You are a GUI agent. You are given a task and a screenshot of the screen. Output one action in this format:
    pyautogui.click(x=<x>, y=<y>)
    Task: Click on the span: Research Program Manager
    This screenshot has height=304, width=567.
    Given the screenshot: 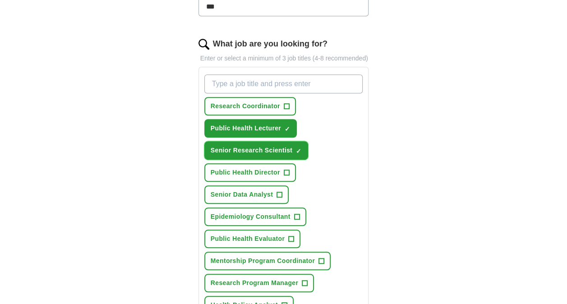 What is the action you would take?
    pyautogui.click(x=255, y=283)
    